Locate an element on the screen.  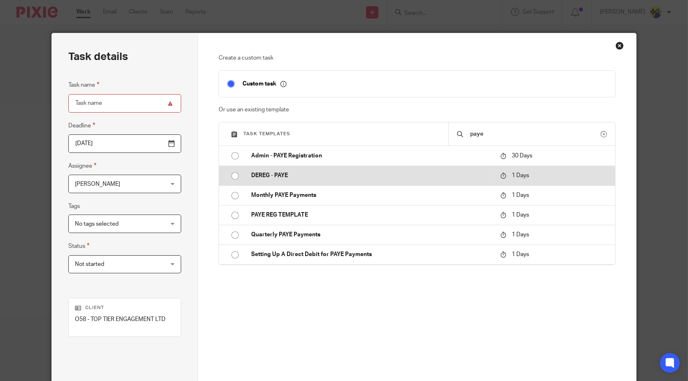
span: Not started is located at coordinates (89, 265).